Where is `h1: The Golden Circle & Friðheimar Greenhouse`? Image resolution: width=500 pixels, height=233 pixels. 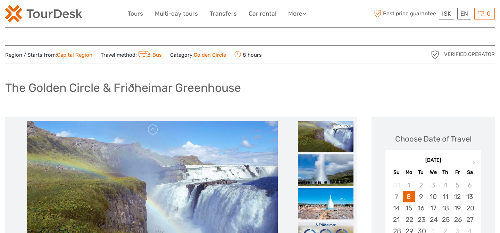
h1: The Golden Circle & Friðheimar Greenhouse is located at coordinates (123, 87).